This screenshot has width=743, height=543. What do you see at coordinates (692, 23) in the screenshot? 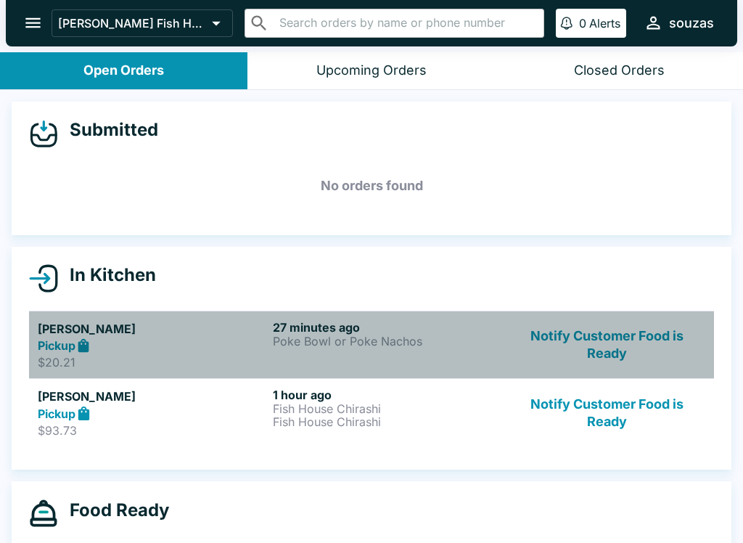
I see `div: souzas` at bounding box center [692, 23].